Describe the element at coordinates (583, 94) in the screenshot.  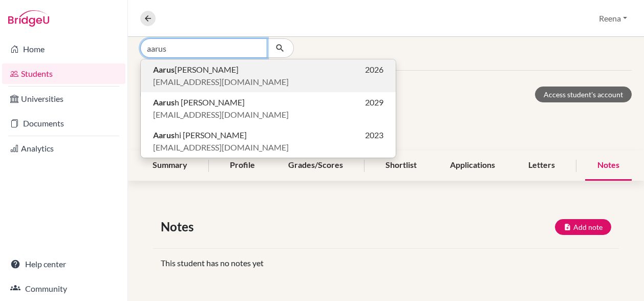
I see `a: Access student's account` at that location.